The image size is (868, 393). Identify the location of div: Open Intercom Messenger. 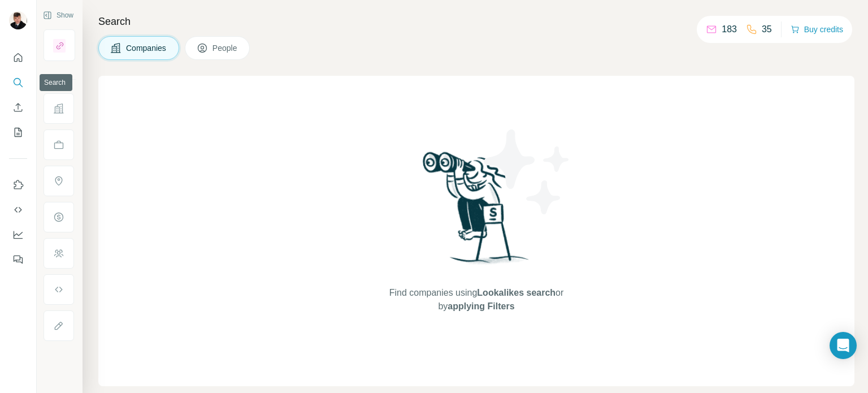
(843, 345).